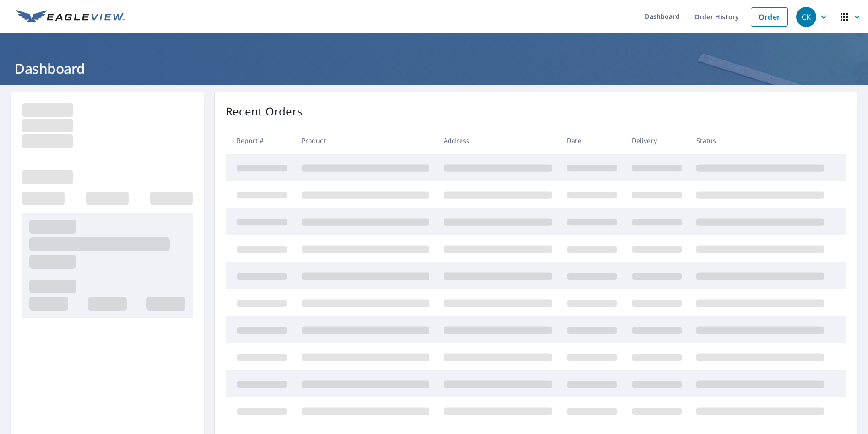  What do you see at coordinates (769, 17) in the screenshot?
I see `a: Order` at bounding box center [769, 17].